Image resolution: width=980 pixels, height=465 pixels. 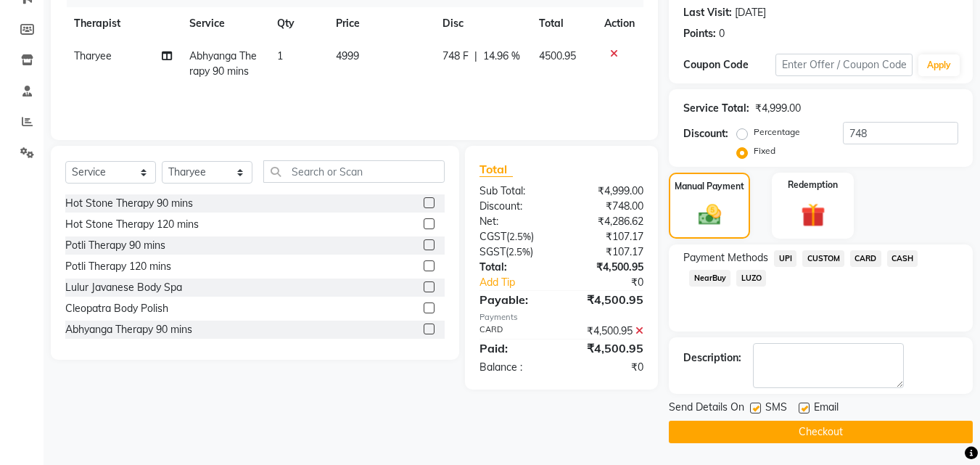 What do you see at coordinates (129, 203) in the screenshot?
I see `div: Hot Stone Therapy 90 mins` at bounding box center [129, 203].